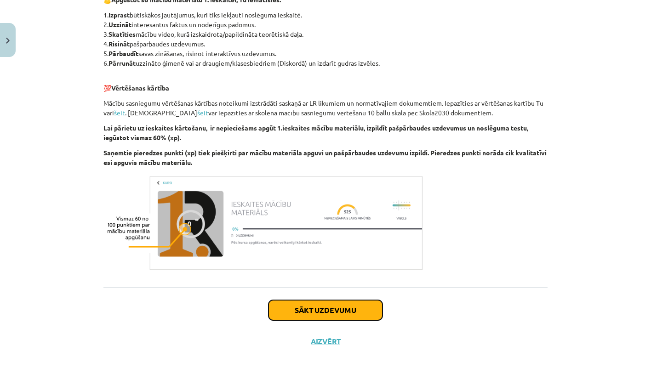 This screenshot has width=651, height=380. What do you see at coordinates (140, 88) in the screenshot?
I see `b: Vērtēšanas kārtība` at bounding box center [140, 88].